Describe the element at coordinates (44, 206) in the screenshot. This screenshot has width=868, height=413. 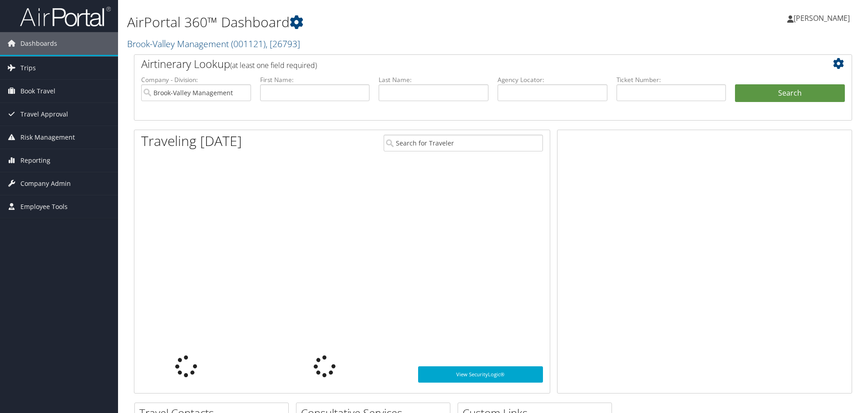
I see `span: Employee Tools` at that location.